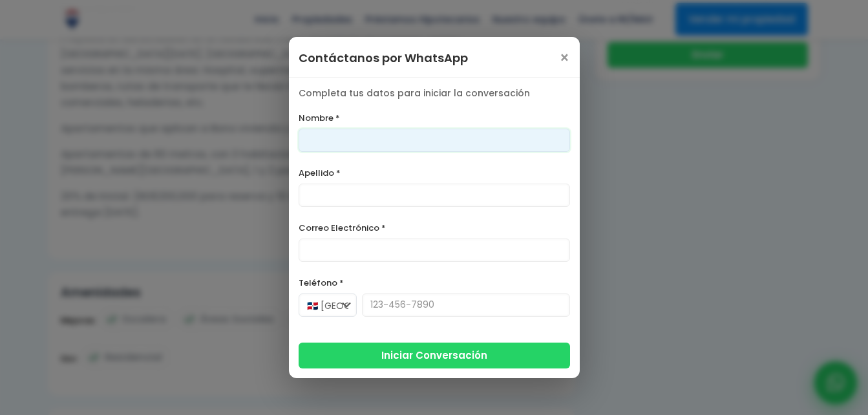 The width and height of the screenshot is (868, 415). What do you see at coordinates (435, 94) in the screenshot?
I see `p: Completa tus datos para iniciar la conversación` at bounding box center [435, 94].